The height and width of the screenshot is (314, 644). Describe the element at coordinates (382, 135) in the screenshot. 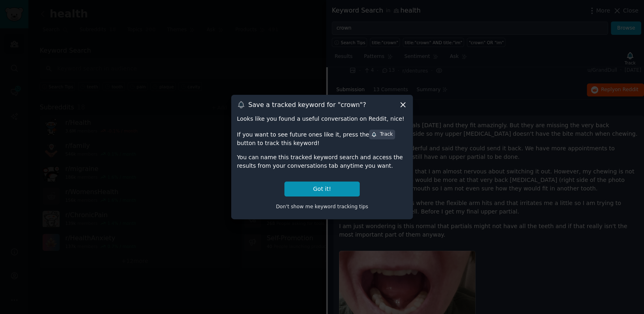

I see `div: Track` at that location.